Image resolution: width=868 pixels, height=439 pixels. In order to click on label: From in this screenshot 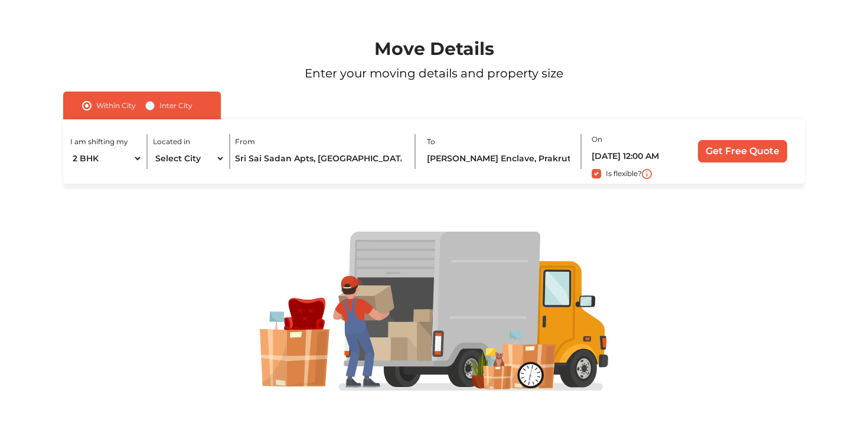, I will do `click(245, 142)`.